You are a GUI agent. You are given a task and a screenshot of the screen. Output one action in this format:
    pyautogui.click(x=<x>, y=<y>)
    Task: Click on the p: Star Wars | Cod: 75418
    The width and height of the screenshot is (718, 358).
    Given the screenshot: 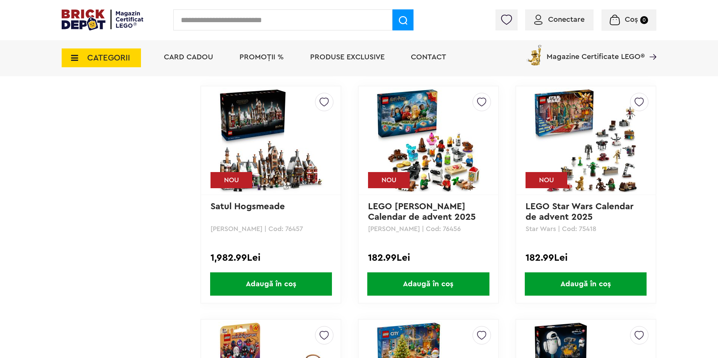 What is the action you would take?
    pyautogui.click(x=585, y=229)
    